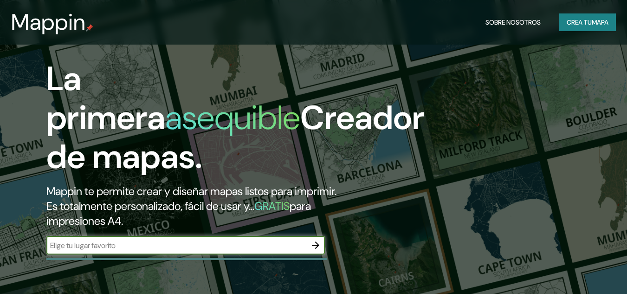 This screenshot has height=294, width=627. Describe the element at coordinates (513, 22) in the screenshot. I see `button: Sobre nosotros` at that location.